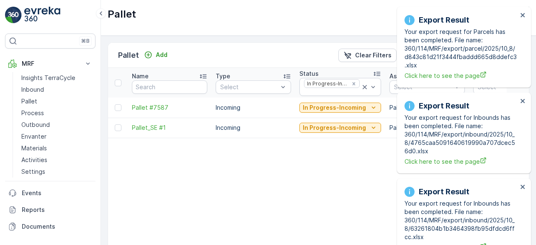 The height and width of the screenshot is (245, 536). Describe the element at coordinates (57, 113) in the screenshot. I see `a: Process` at that location.